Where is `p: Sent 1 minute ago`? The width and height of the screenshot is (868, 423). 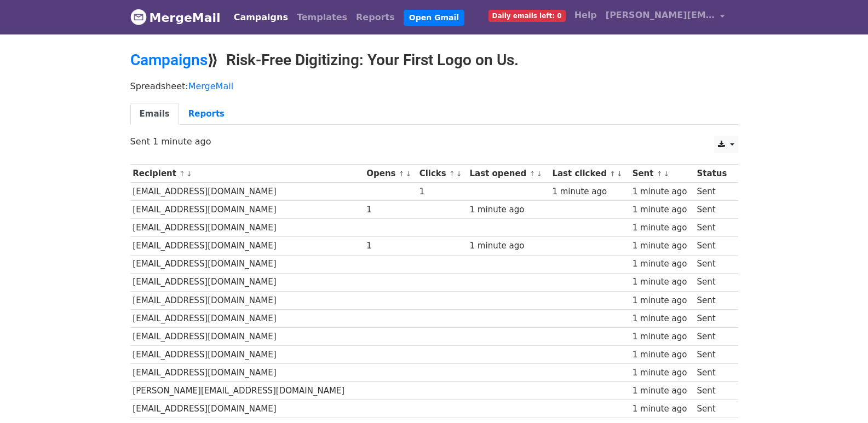 p: Sent 1 minute ago is located at coordinates (435, 141).